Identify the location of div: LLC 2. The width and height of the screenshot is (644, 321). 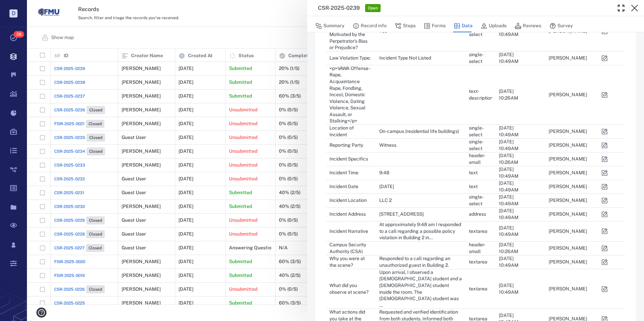
(385, 200).